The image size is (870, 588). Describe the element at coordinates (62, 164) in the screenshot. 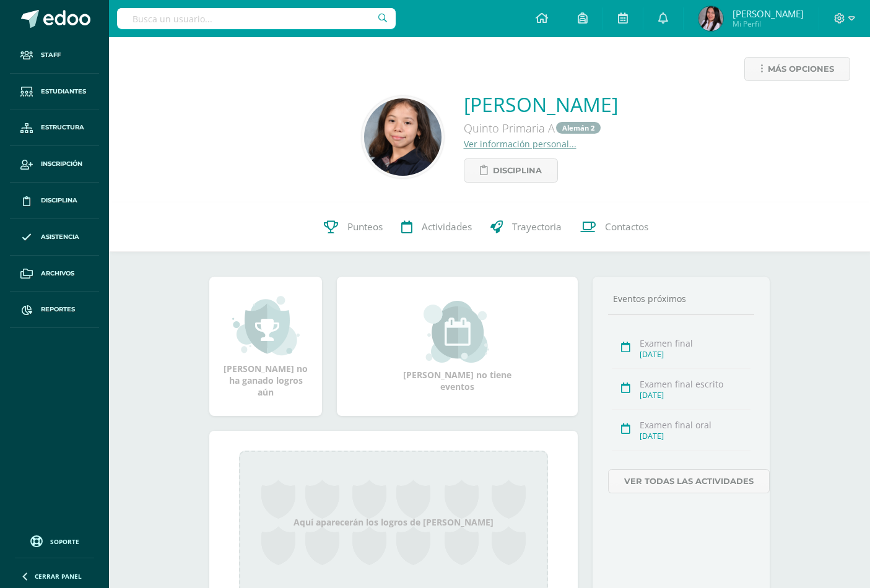

I see `span: Inscripción` at that location.